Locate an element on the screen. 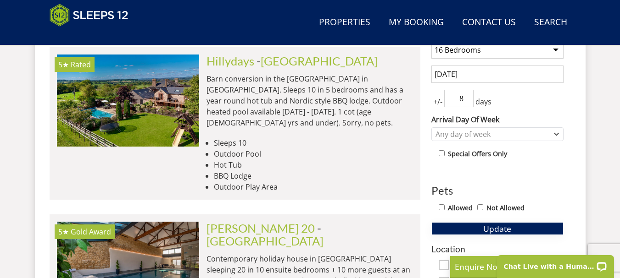 This screenshot has height=278, width=620. span: Hillydays has a 5 star rating under the Quality in Tourism Scheme is located at coordinates (63, 65).